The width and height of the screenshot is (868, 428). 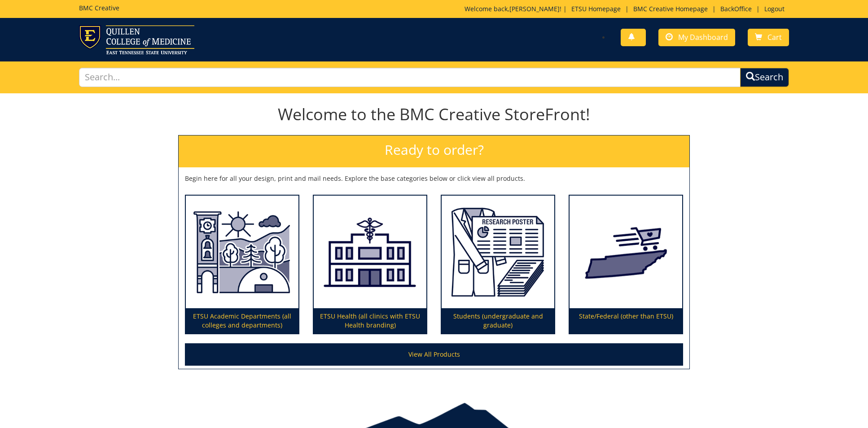 I want to click on img: ETSU Health (all clinics with ETSU Health branding), so click(x=370, y=253).